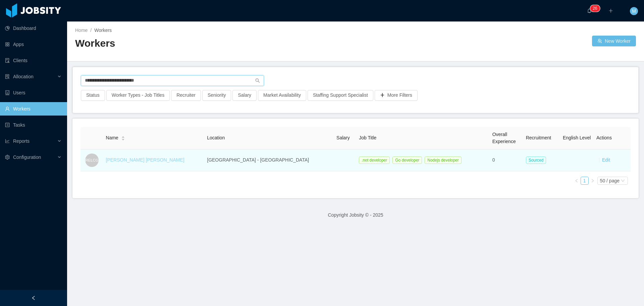  I want to click on i: icon: setting, so click(8, 157).